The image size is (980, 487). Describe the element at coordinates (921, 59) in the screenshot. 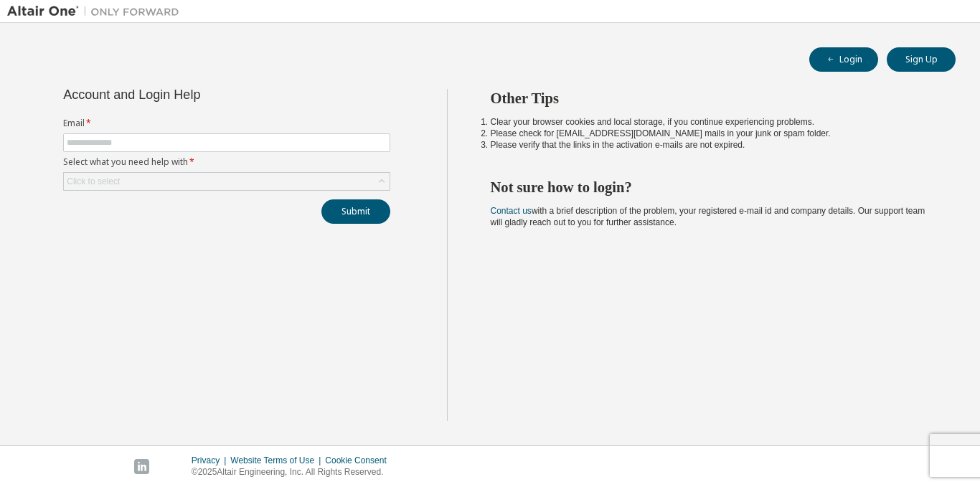

I see `button: Sign Up` at that location.